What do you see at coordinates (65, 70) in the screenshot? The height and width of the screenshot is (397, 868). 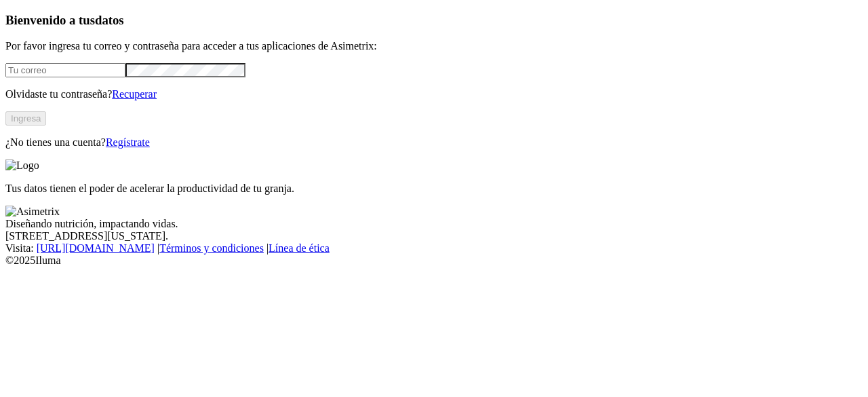 I see `input: Tu correo` at bounding box center [65, 70].